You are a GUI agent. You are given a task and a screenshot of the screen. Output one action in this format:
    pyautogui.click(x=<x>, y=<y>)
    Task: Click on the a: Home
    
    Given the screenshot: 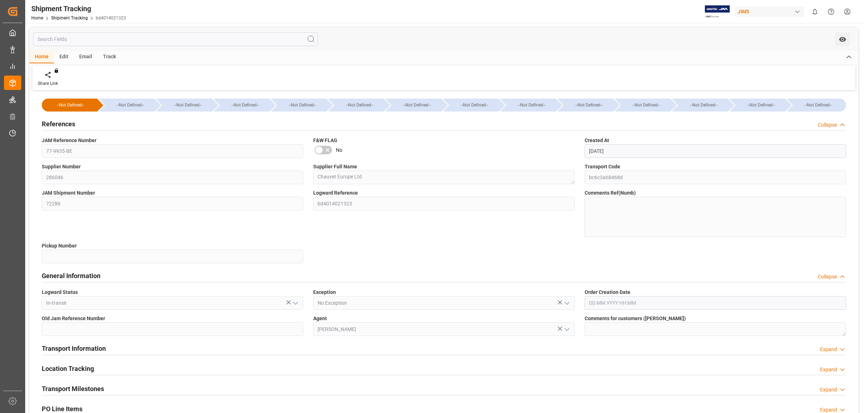 What is the action you would take?
    pyautogui.click(x=37, y=18)
    